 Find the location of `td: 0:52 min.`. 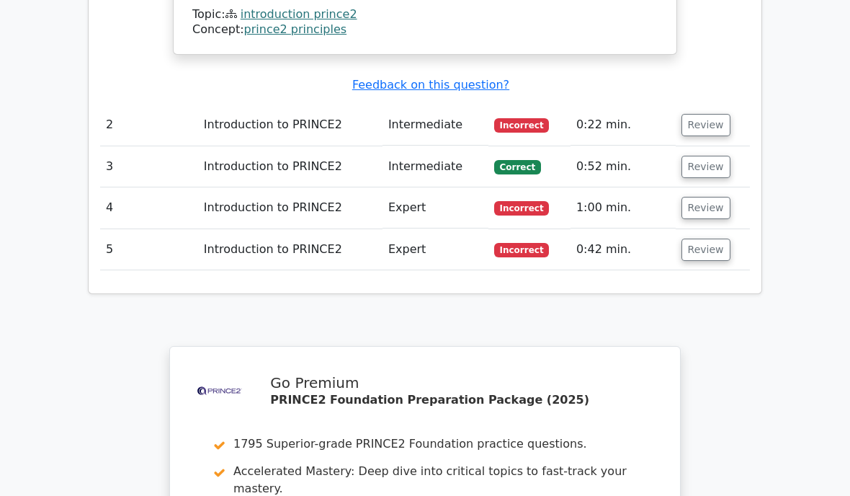

td: 0:52 min. is located at coordinates (623, 166).